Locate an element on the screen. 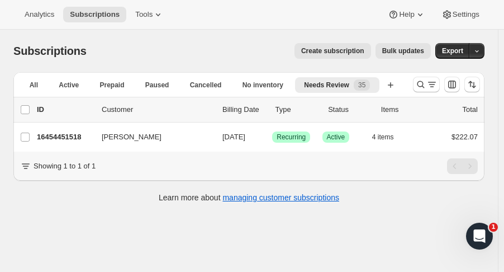 This screenshot has width=504, height=272. span: Cancelled is located at coordinates (206, 85).